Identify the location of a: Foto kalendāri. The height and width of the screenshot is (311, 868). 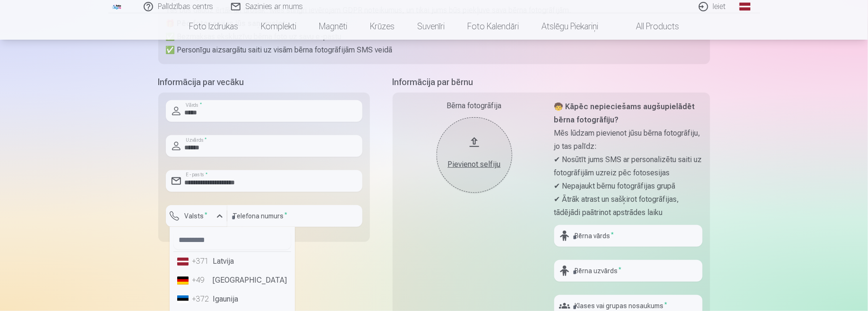
(493, 26).